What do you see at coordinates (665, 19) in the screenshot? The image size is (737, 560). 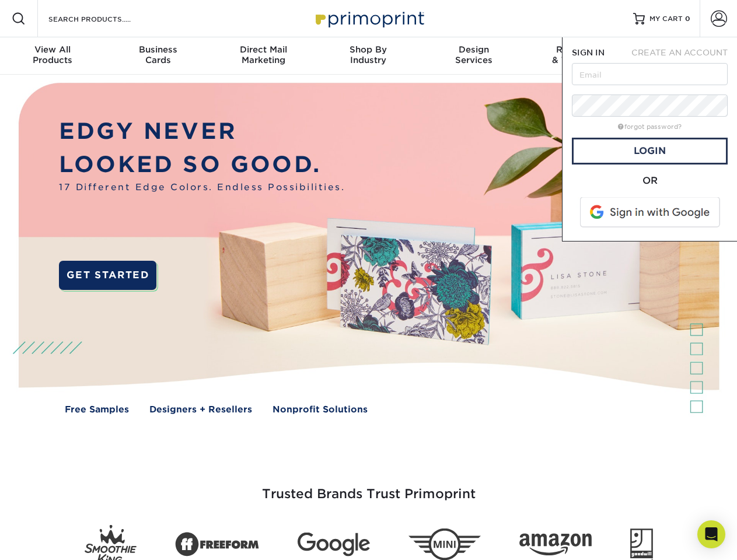 I see `span: MY CART` at bounding box center [665, 19].